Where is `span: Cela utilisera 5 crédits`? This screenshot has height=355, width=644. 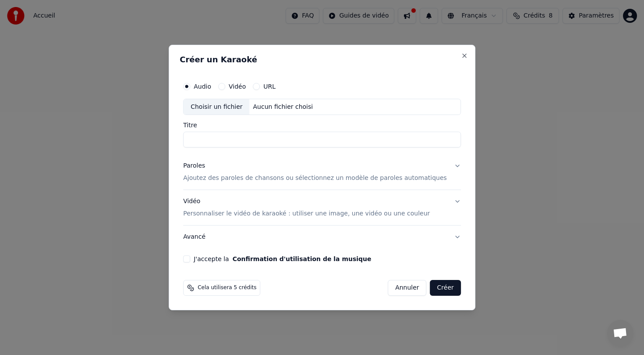 span: Cela utilisera 5 crédits is located at coordinates (227, 288).